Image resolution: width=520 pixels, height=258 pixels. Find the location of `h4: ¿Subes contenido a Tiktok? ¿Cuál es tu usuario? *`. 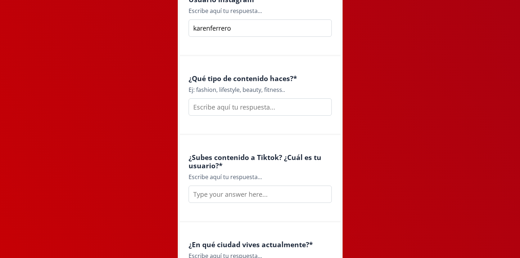

h4: ¿Subes contenido a Tiktok? ¿Cuál es tu usuario? * is located at coordinates (260, 161).